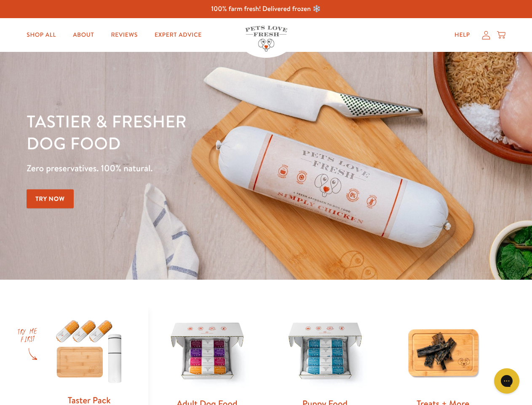  I want to click on a: Expert Advice, so click(179, 35).